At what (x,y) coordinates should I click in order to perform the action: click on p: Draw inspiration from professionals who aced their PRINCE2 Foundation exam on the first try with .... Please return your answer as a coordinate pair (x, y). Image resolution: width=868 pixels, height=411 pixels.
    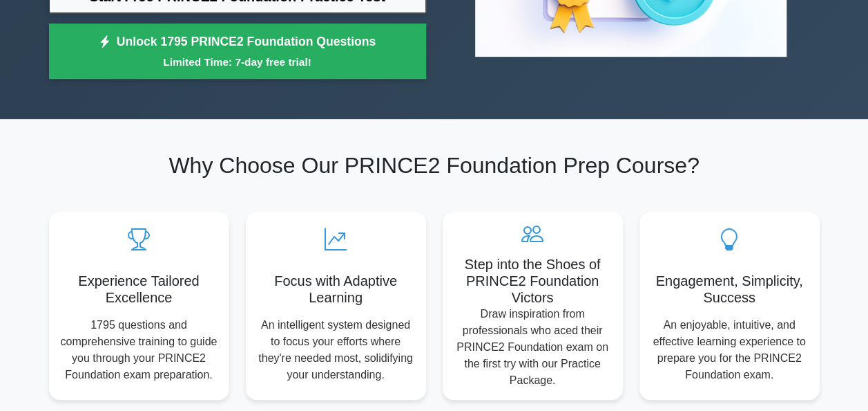
    Looking at the image, I should click on (533, 347).